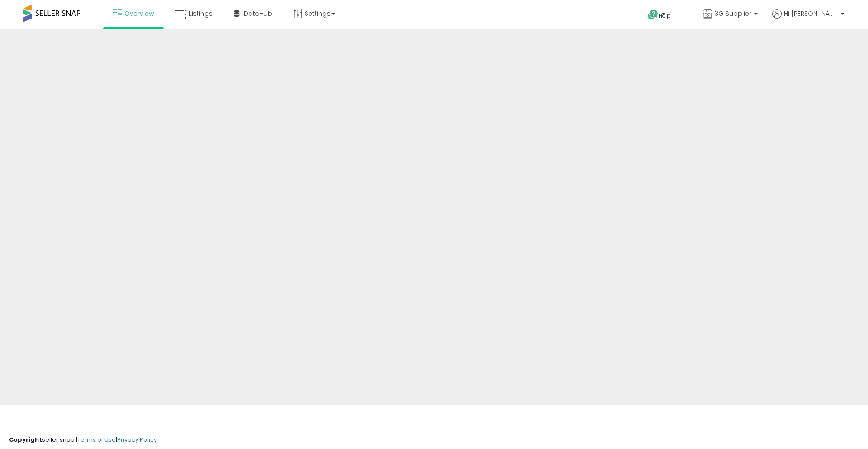 This screenshot has height=449, width=868. What do you see at coordinates (138, 14) in the screenshot?
I see `span: Overview` at bounding box center [138, 14].